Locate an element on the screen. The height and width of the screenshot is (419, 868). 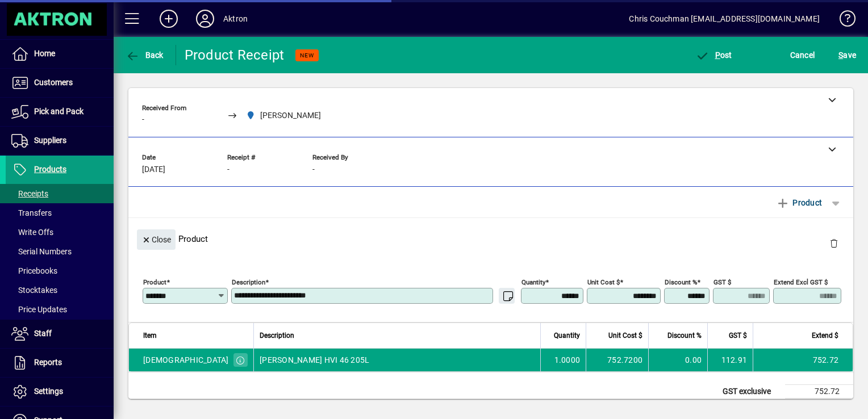
span: Staff is located at coordinates (43, 333).